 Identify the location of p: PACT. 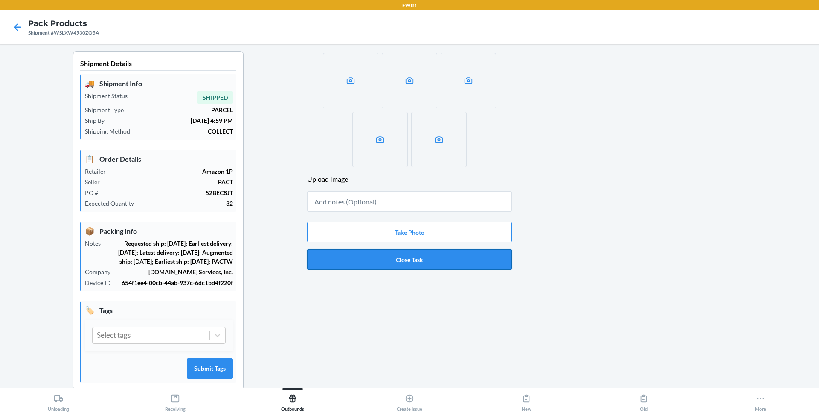
(170, 182).